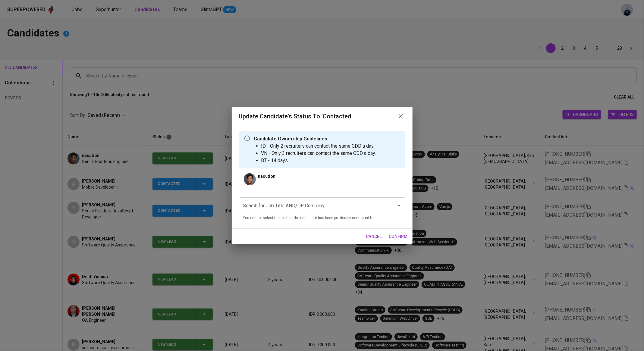 The image size is (644, 351). What do you see at coordinates (398, 237) in the screenshot?
I see `span: confirm` at bounding box center [398, 237].